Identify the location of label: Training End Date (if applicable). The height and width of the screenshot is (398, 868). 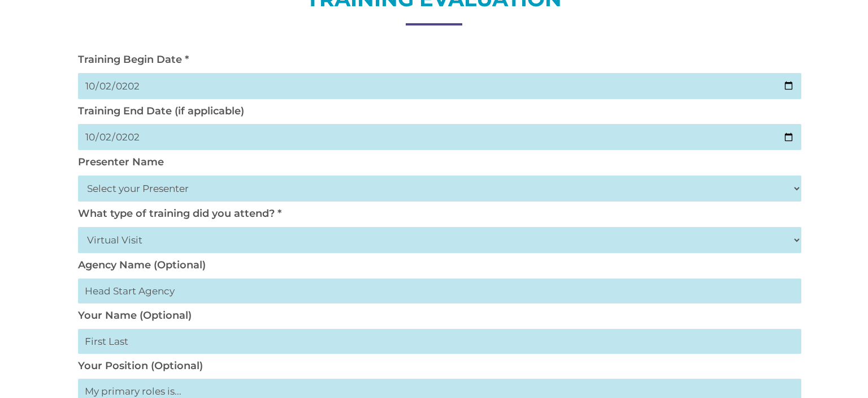
(161, 111).